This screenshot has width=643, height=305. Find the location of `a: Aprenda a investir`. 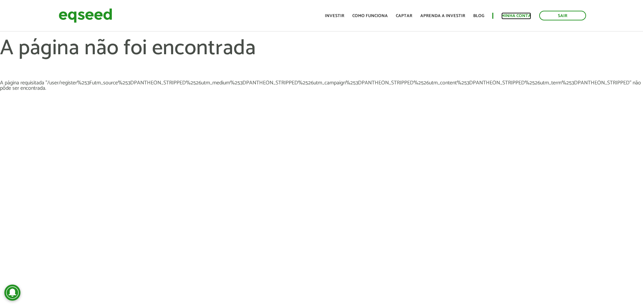

a: Aprenda a investir is located at coordinates (443, 16).